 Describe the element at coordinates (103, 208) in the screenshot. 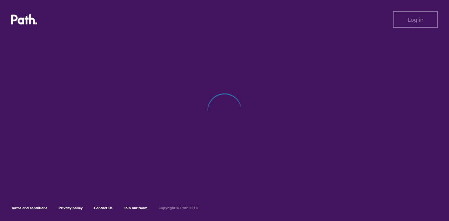

I see `a: Contact Us` at that location.